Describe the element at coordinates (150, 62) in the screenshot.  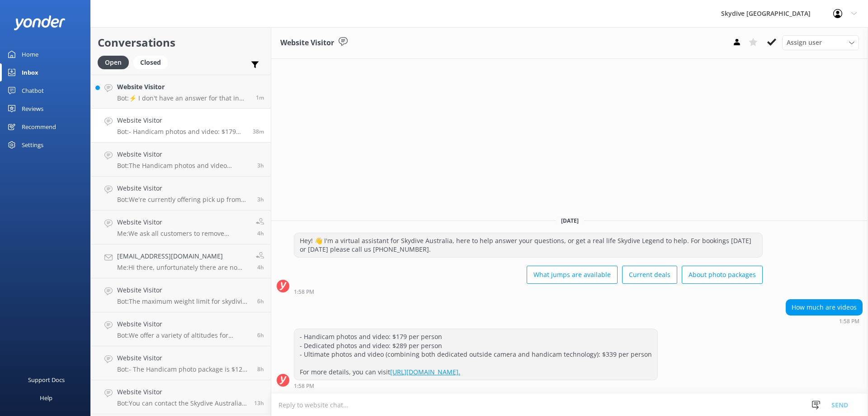
I see `div: Closed` at that location.